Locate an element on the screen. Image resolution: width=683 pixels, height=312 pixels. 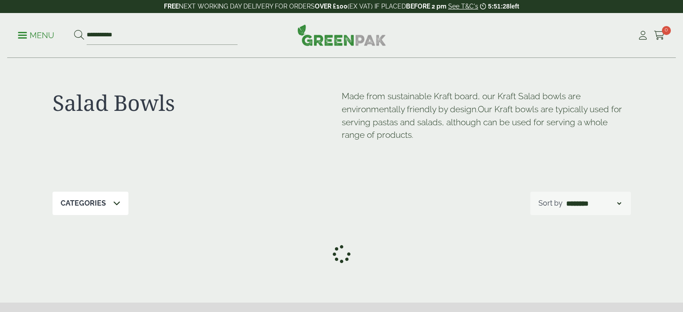
a: Menu is located at coordinates (36, 35).